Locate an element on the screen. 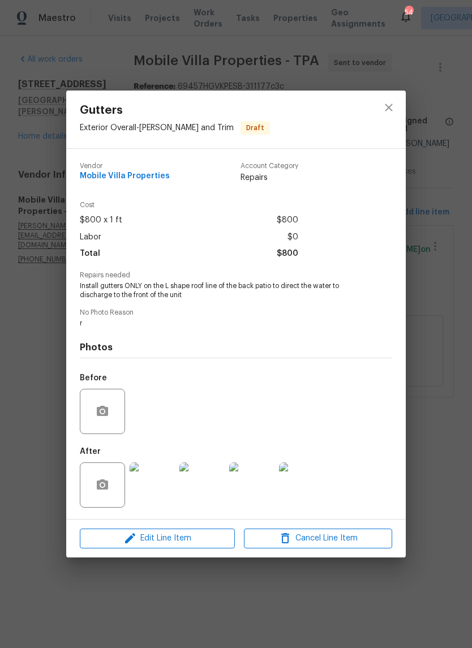 This screenshot has width=472, height=648. button: close is located at coordinates (389, 107).